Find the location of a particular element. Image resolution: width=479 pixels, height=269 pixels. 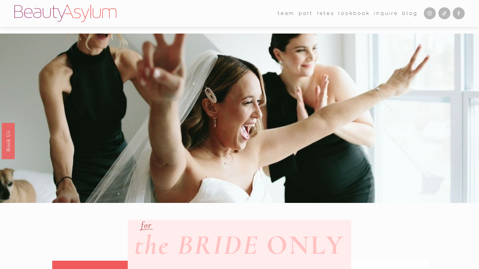

a: port is located at coordinates (306, 13).